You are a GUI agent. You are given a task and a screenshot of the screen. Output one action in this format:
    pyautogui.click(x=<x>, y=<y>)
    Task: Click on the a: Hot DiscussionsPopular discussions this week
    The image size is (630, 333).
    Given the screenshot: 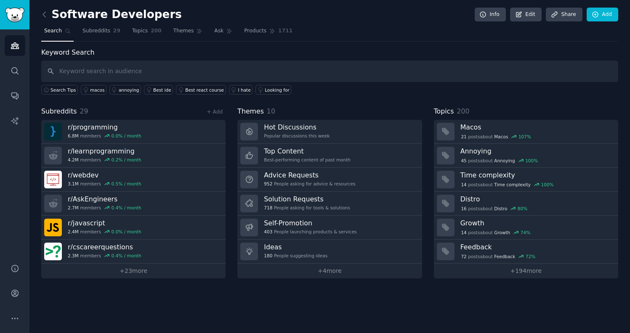 What is the action you would take?
    pyautogui.click(x=330, y=132)
    